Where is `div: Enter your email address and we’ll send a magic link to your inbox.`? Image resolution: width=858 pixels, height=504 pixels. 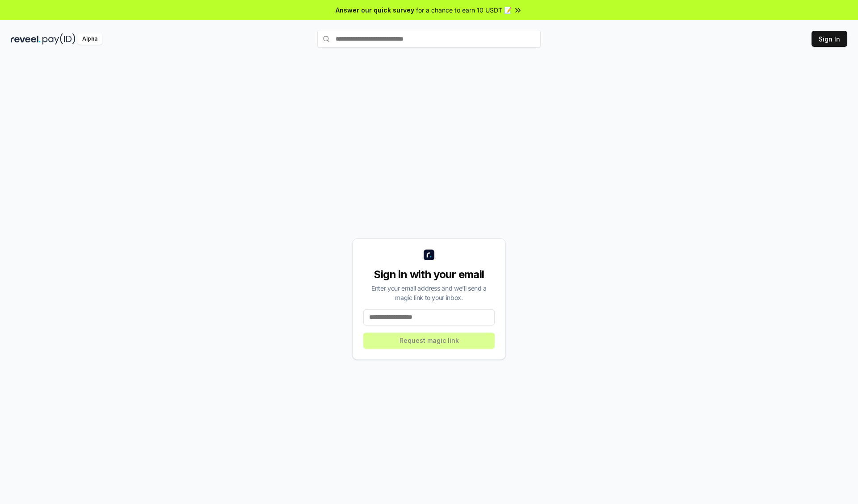
div: Enter your email address and we’ll send a magic link to your inbox. is located at coordinates (429, 293).